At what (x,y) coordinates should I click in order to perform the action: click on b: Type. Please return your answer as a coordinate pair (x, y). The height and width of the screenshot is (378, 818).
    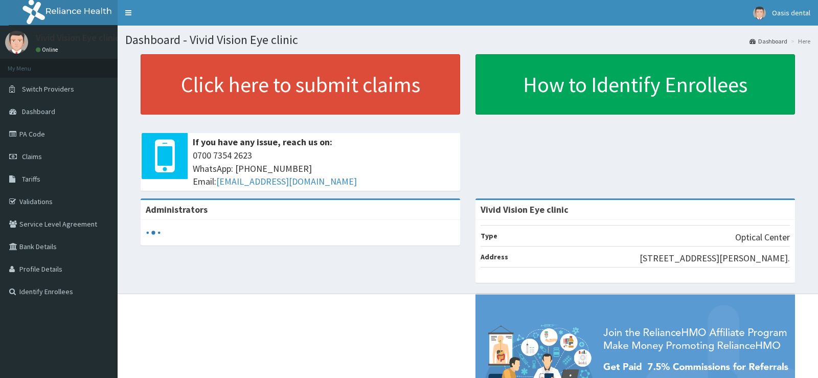
    Looking at the image, I should click on (489, 236).